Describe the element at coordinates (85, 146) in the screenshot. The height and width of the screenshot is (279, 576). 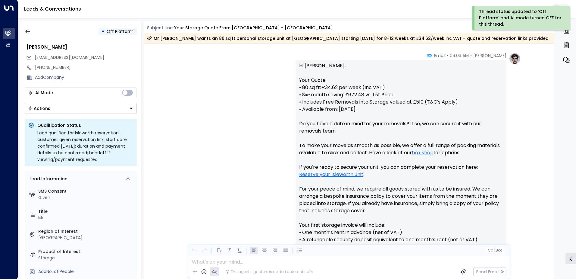
I see `div: Lead qualified for Isleworth reservation: customer given reservation link; start date confirmed [...` at that location.